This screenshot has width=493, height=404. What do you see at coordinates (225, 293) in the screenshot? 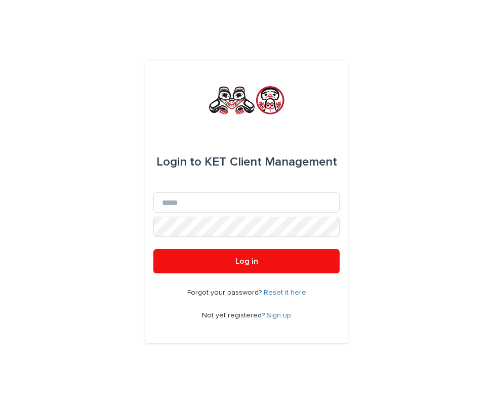
I see `span: Forgot your password?` at bounding box center [225, 293].